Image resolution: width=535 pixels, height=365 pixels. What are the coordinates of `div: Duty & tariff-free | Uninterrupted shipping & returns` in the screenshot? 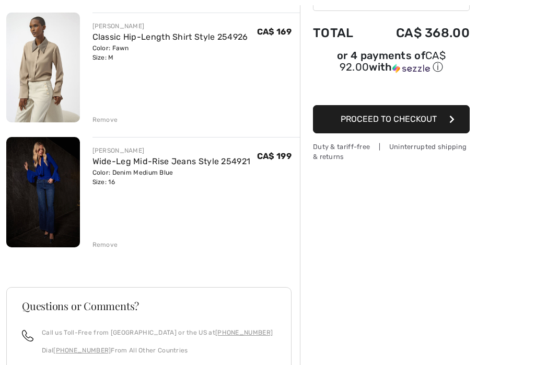 It's located at (392, 152).